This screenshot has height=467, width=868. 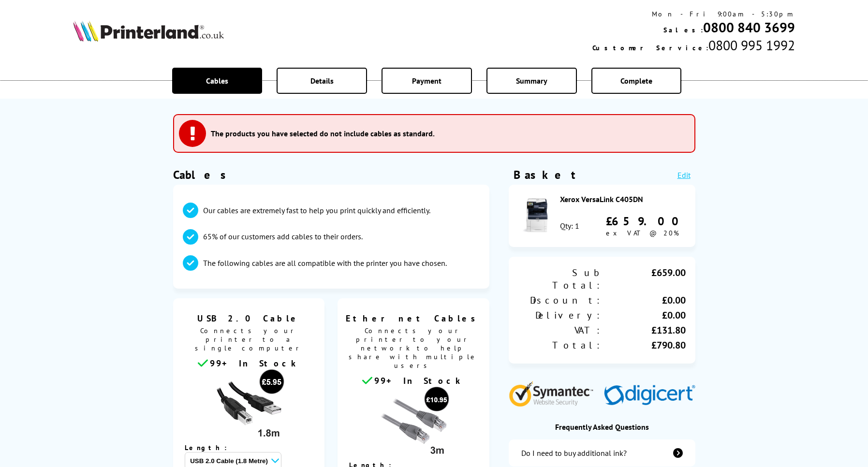 I want to click on p: 65% of our customers add cables to their orders., so click(x=283, y=236).